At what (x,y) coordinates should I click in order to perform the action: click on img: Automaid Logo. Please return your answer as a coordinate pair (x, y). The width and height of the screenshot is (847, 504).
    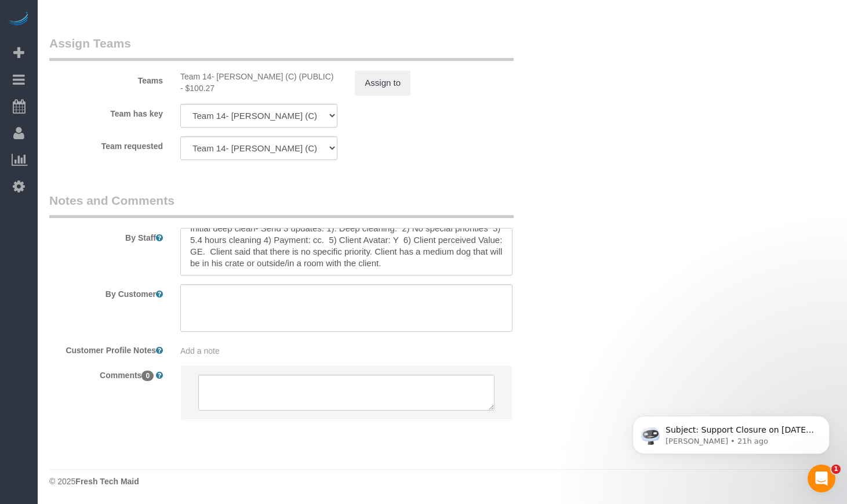
    Looking at the image, I should click on (18, 20).